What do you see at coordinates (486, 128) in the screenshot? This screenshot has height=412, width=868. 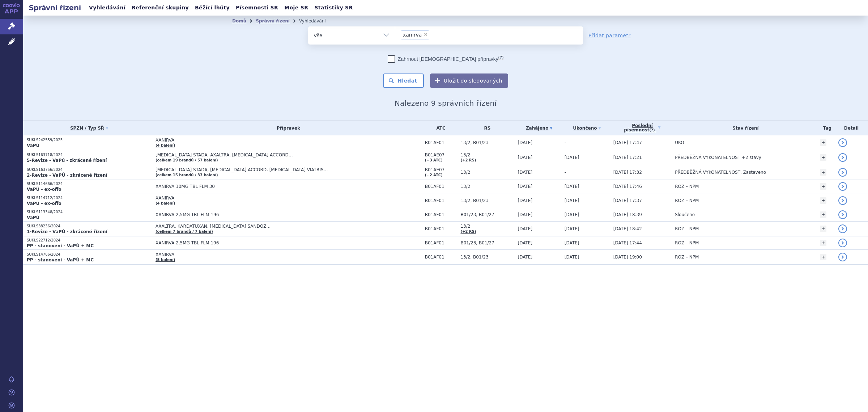 I see `th: RS` at bounding box center [486, 128].